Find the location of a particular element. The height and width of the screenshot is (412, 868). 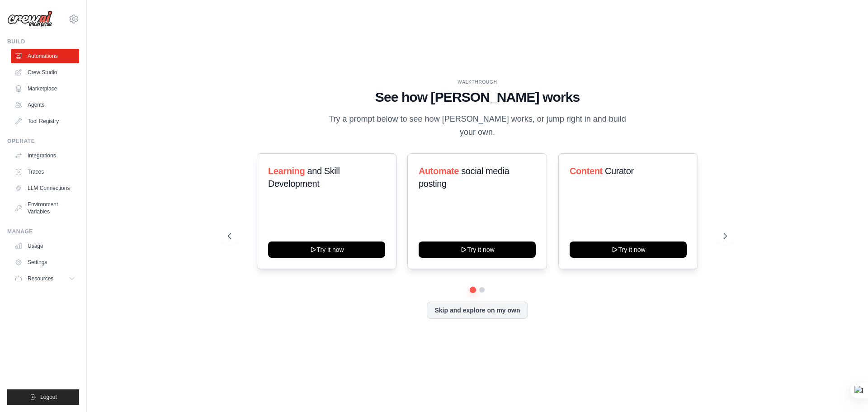

div: Build is located at coordinates (43, 42).